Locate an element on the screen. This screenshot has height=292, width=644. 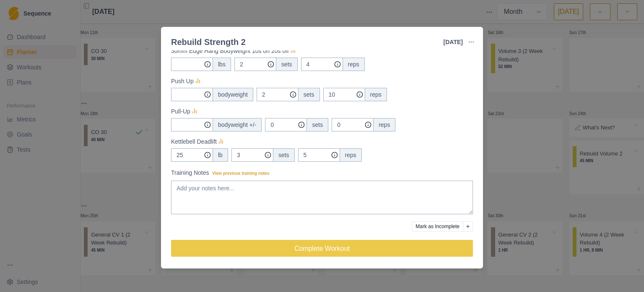
p: Kettlebell Deadlift is located at coordinates (194, 141).